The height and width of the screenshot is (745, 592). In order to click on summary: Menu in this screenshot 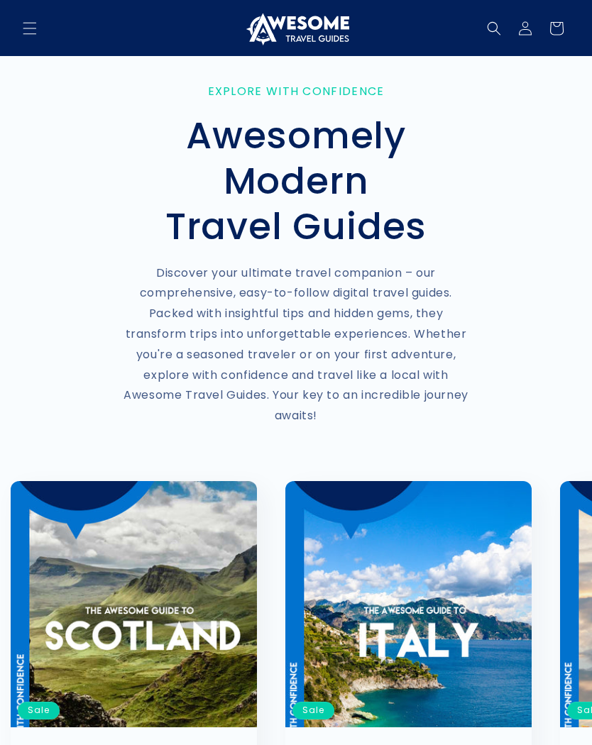, I will do `click(30, 28)`.